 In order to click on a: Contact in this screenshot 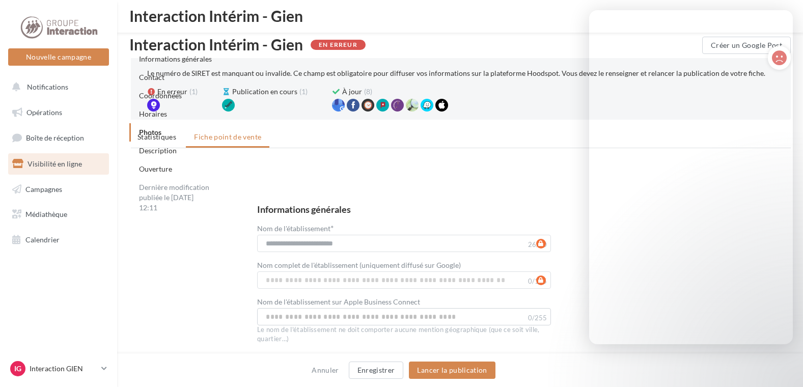, I will do `click(152, 77)`.